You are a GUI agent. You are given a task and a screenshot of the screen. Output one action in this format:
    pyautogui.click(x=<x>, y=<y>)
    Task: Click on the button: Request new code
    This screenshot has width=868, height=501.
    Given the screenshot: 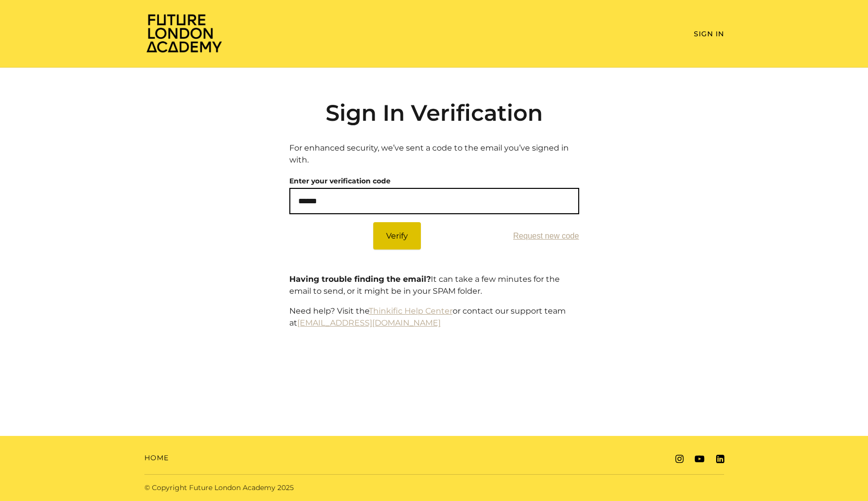 What is the action you would take?
    pyautogui.click(x=546, y=236)
    